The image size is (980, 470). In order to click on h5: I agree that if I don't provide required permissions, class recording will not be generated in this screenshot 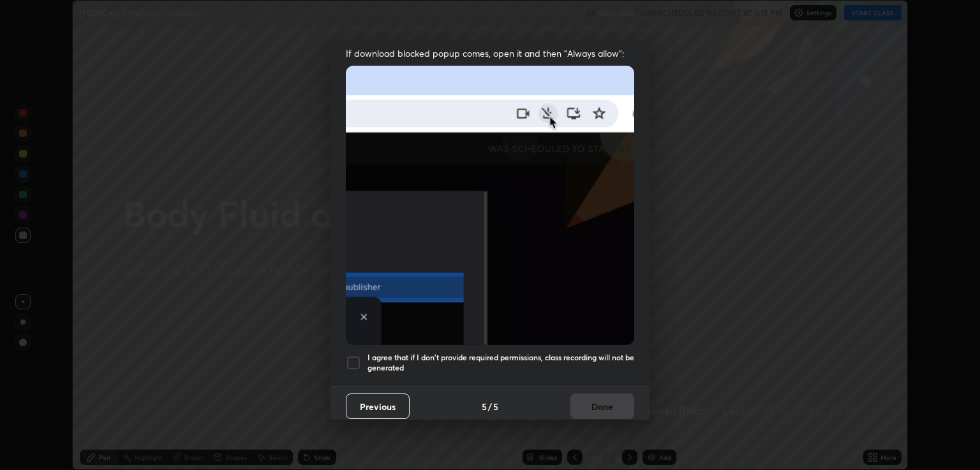, I will do `click(501, 362)`.